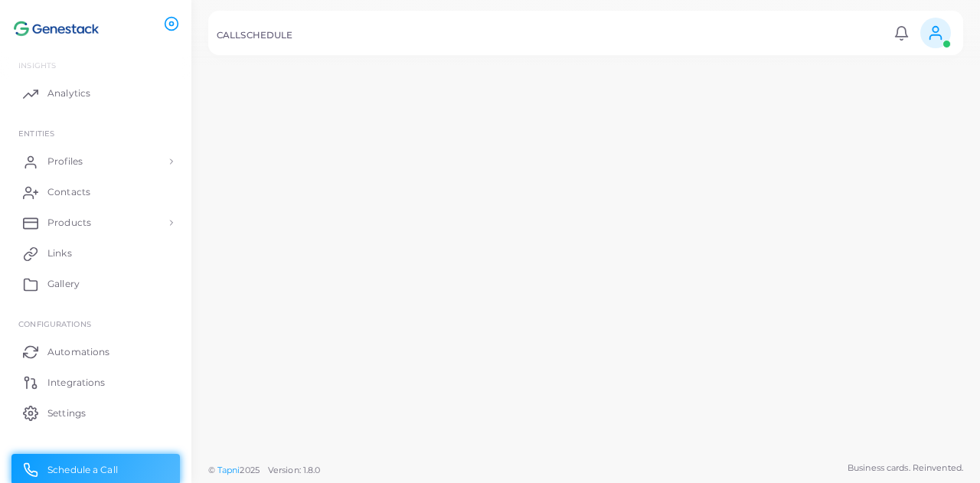 The width and height of the screenshot is (980, 483). I want to click on span: Automations, so click(78, 352).